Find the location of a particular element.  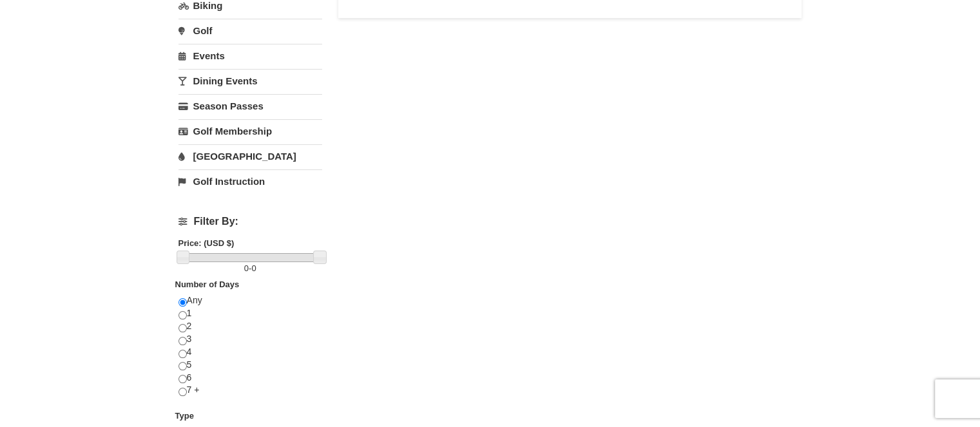

a: Golf Membership is located at coordinates (250, 131).